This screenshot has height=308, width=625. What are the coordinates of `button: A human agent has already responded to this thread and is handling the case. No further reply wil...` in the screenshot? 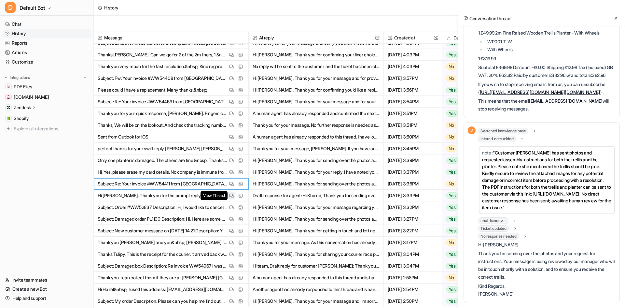 It's located at (316, 277).